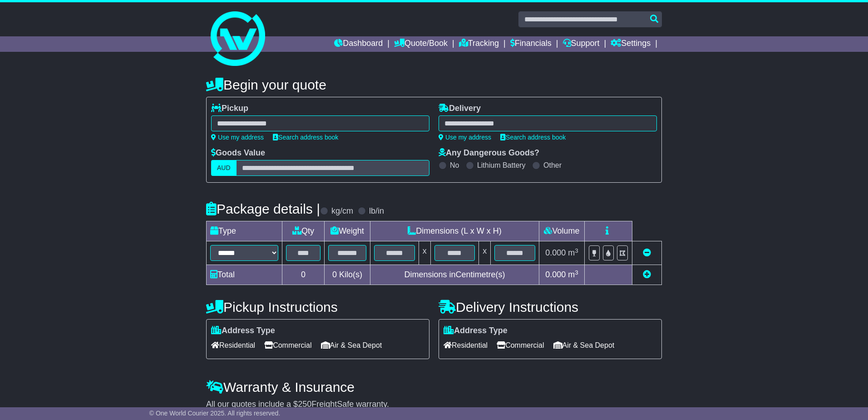  Describe the element at coordinates (581, 44) in the screenshot. I see `a: Support` at that location.